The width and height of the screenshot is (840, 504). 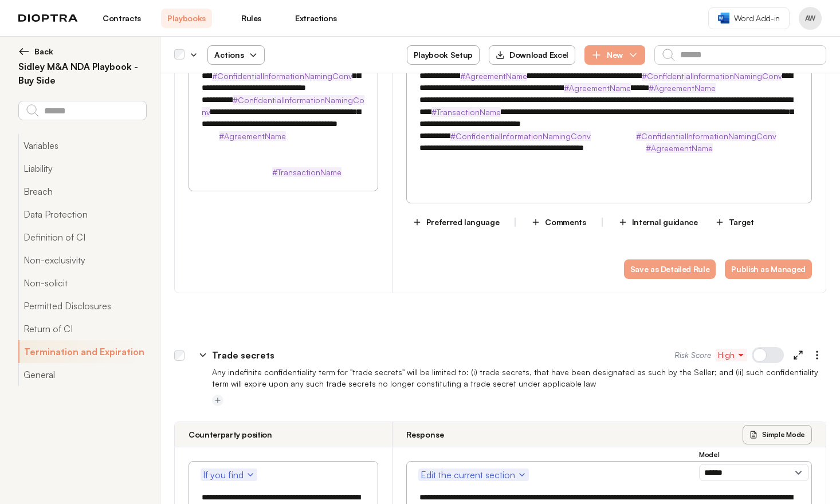 I want to click on h3: Model, so click(x=754, y=455).